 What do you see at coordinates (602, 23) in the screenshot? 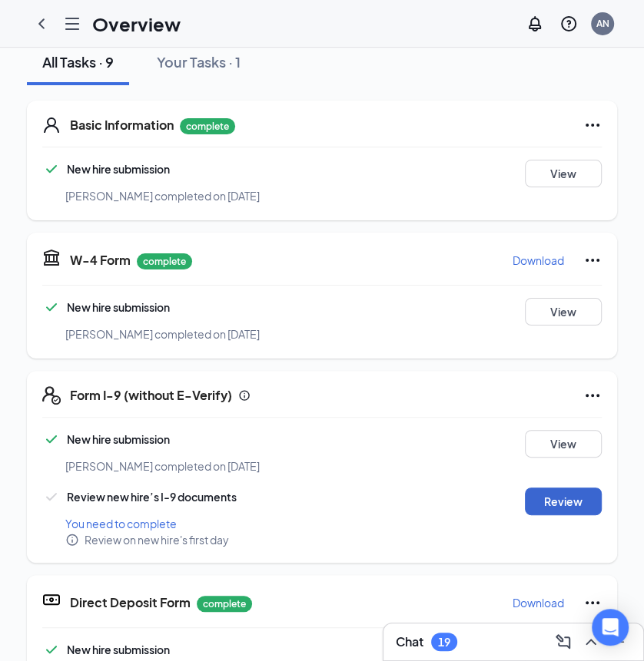
I see `div: AN` at bounding box center [602, 23].